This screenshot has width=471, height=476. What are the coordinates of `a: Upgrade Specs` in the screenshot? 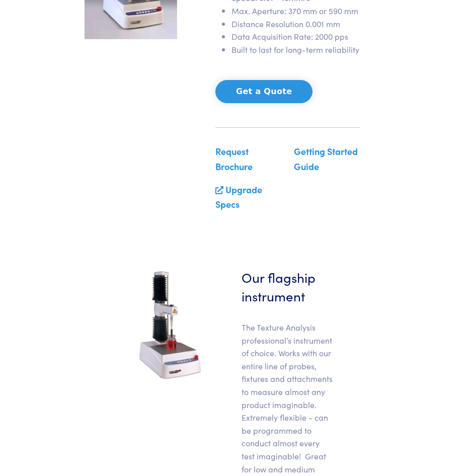 It's located at (239, 197).